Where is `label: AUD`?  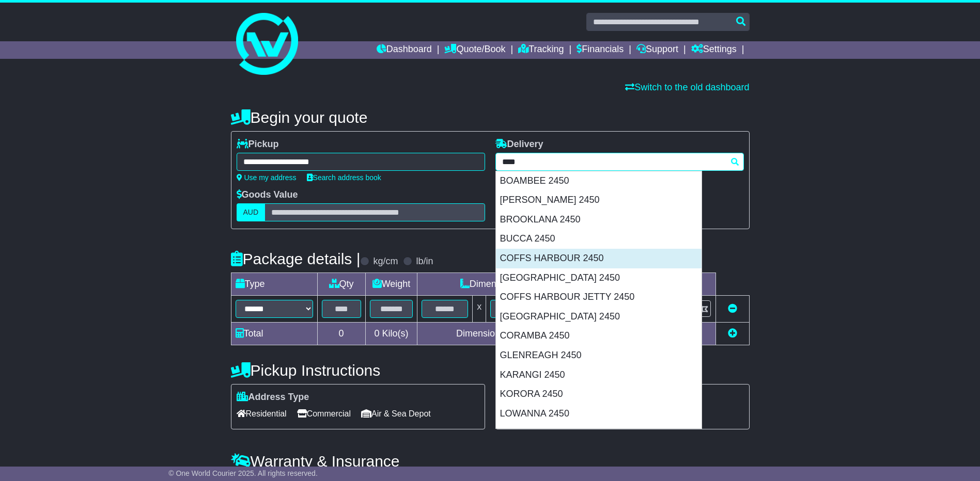
label: AUD is located at coordinates (251, 212).